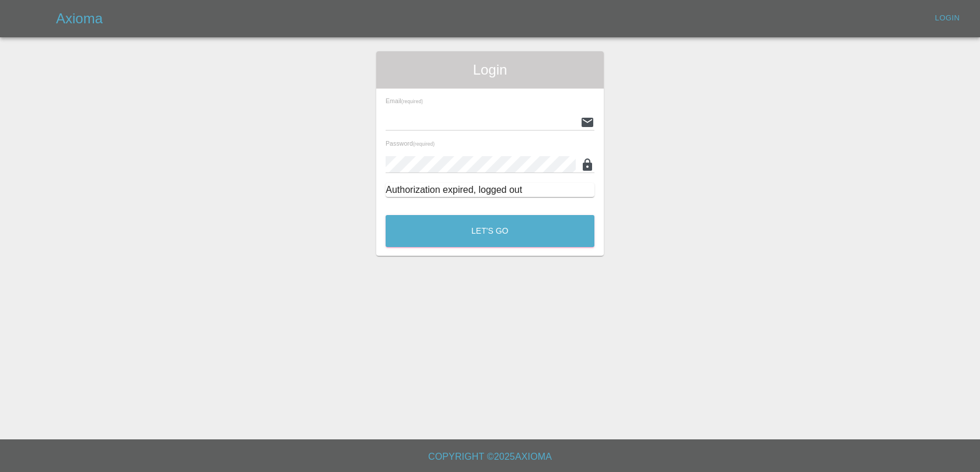 The width and height of the screenshot is (980, 472). What do you see at coordinates (490, 190) in the screenshot?
I see `div: Authorization expired, logged out` at bounding box center [490, 190].